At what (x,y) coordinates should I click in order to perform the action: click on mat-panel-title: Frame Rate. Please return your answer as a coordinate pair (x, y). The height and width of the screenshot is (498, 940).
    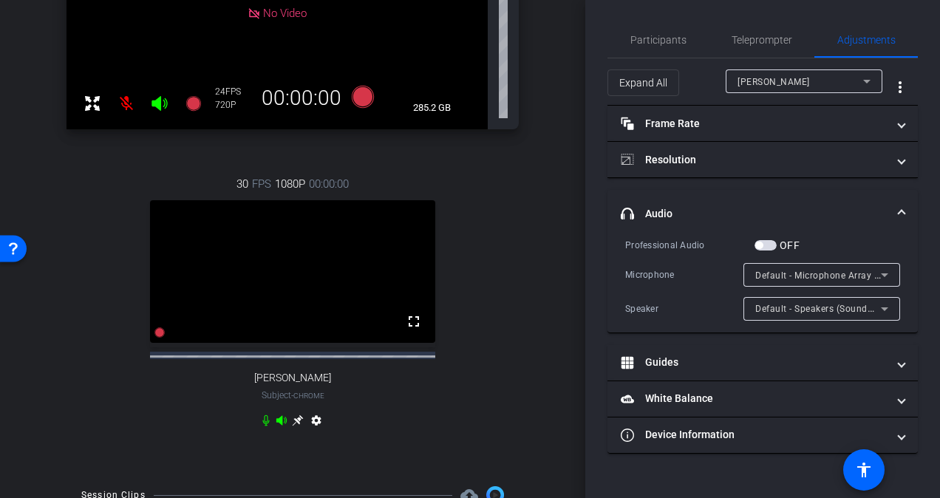
    Looking at the image, I should click on (754, 123).